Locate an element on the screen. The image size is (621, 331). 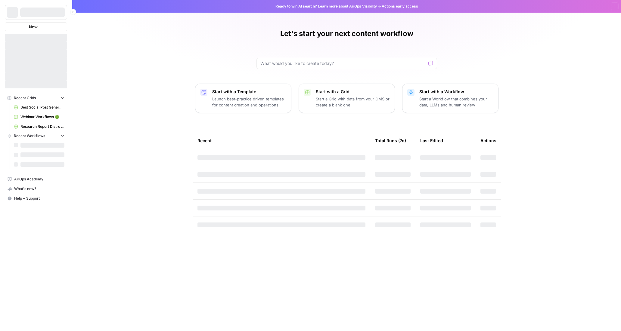
button: Start with a WorkflowStart a Workflow that combines your data, LLMs and human review is located at coordinates (450, 98).